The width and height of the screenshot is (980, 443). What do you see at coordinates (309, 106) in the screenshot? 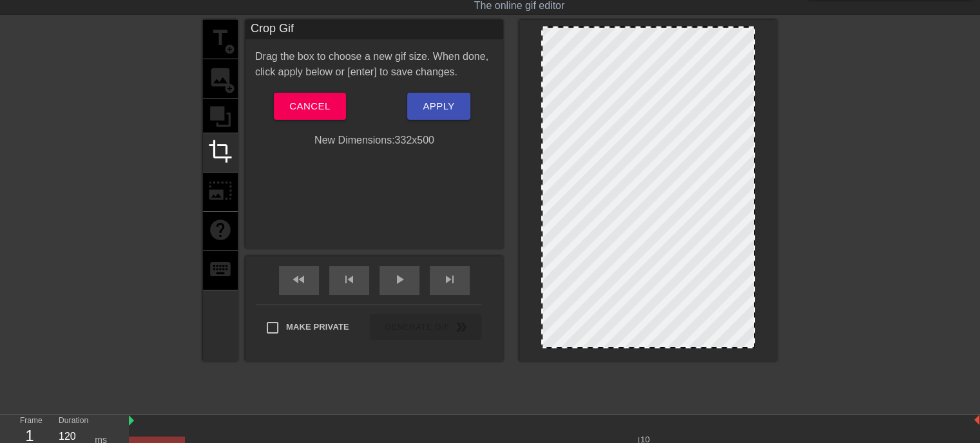
I see `span: Cancel` at bounding box center [309, 106].